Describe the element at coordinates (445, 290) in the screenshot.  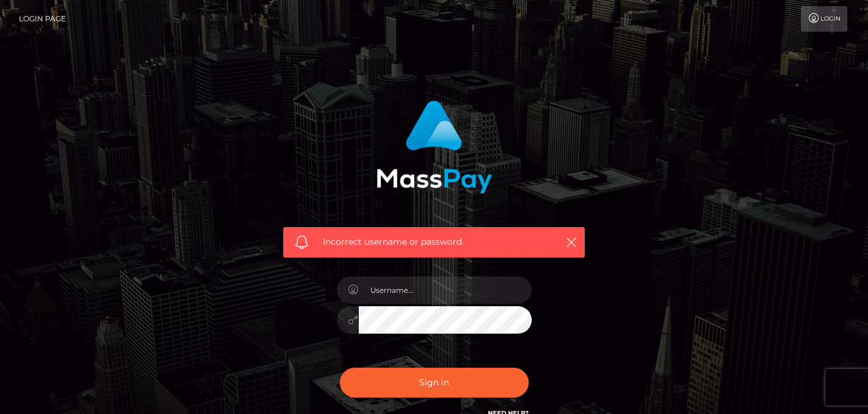
I see `input: Username...` at that location.